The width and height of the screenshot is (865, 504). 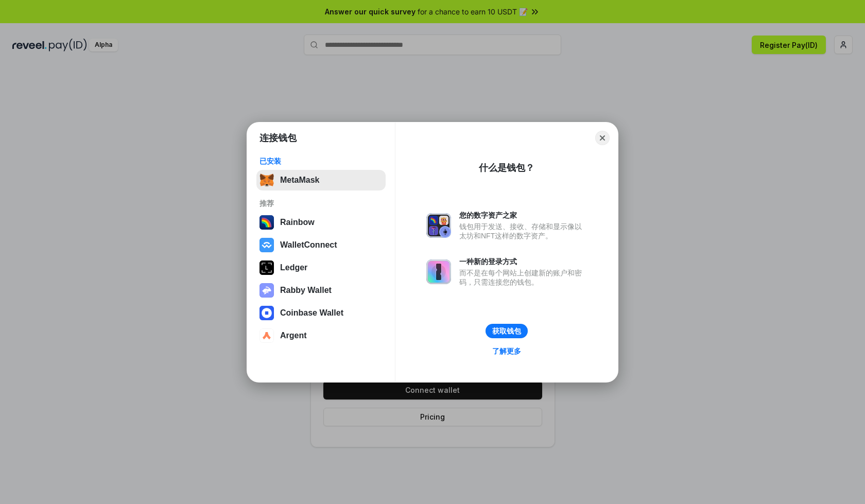 I want to click on button: Ledger, so click(x=321, y=268).